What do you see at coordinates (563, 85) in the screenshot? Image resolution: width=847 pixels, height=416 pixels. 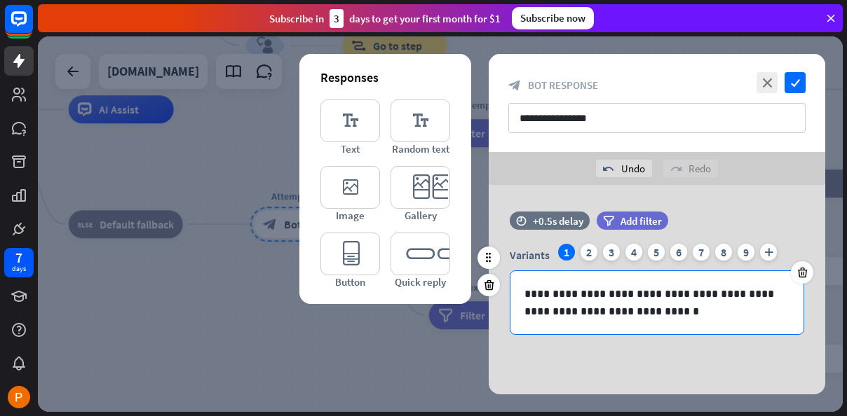 I see `span: Bot Response` at bounding box center [563, 85].